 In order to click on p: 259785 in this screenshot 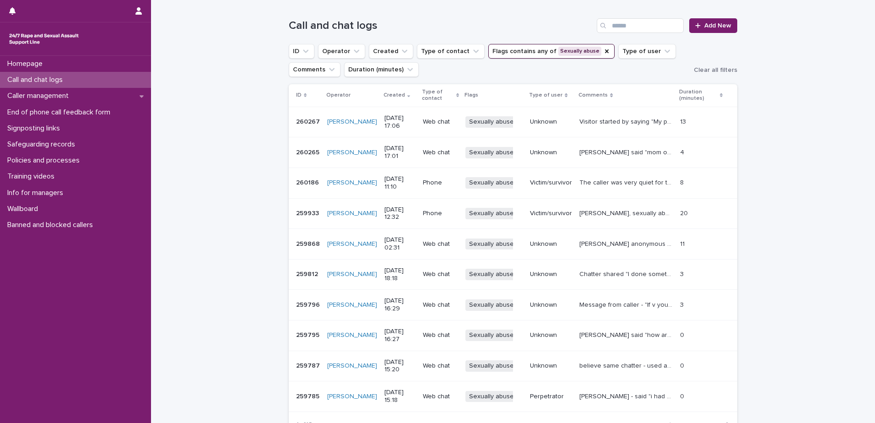, I will do `click(308, 395)`.